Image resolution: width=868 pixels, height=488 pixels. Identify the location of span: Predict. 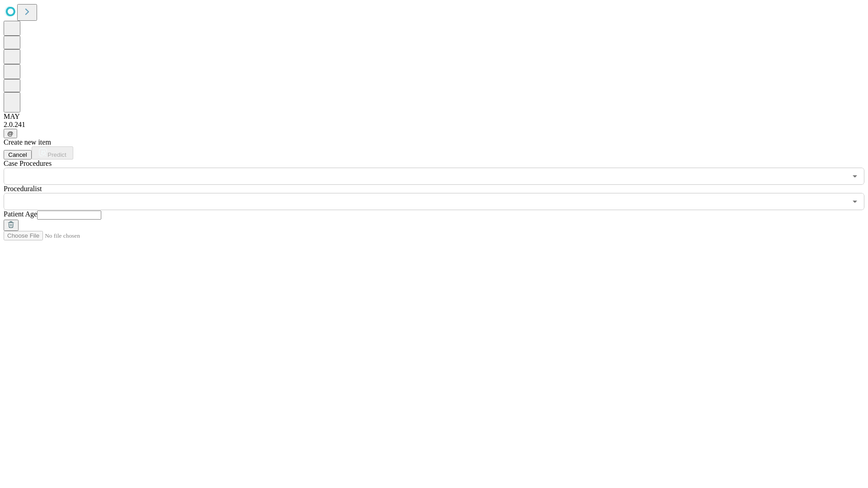
(57, 155).